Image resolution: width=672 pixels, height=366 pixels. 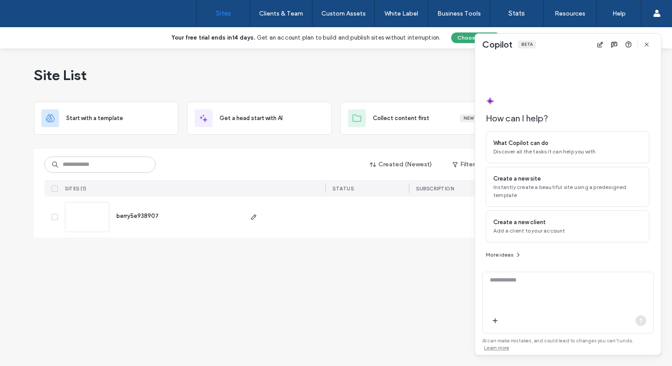 What do you see at coordinates (496, 347) in the screenshot?
I see `a: Learn more` at bounding box center [496, 347].